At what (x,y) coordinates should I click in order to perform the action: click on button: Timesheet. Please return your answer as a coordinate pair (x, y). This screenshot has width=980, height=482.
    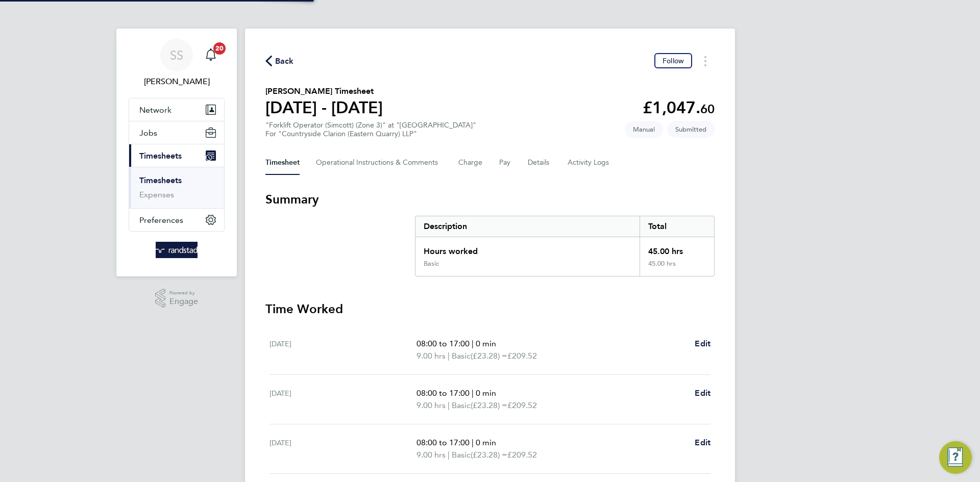
    Looking at the image, I should click on (282, 163).